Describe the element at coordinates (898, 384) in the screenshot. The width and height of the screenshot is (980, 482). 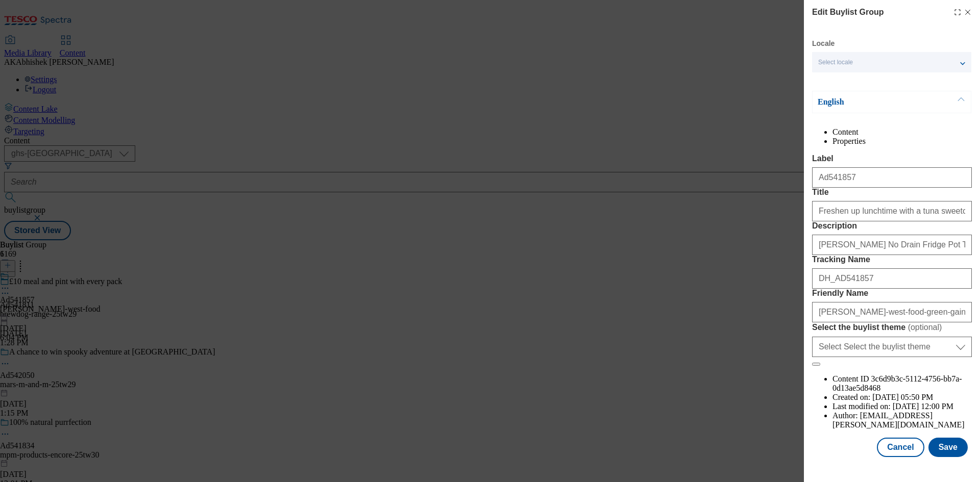
I see `span: 3c6d9b3c-5112-4756-bb7a-0d13ae5d8468` at that location.